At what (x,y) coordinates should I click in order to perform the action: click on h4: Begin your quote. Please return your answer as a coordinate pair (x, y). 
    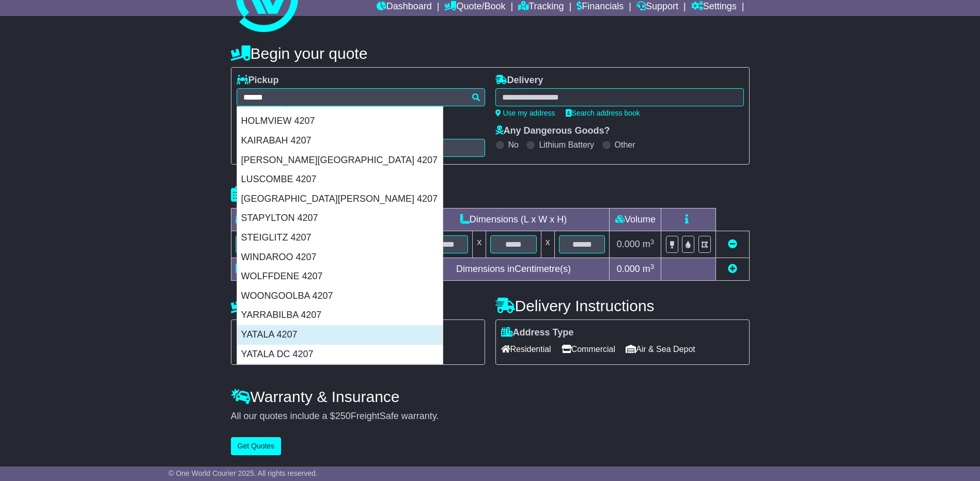
    Looking at the image, I should click on (490, 53).